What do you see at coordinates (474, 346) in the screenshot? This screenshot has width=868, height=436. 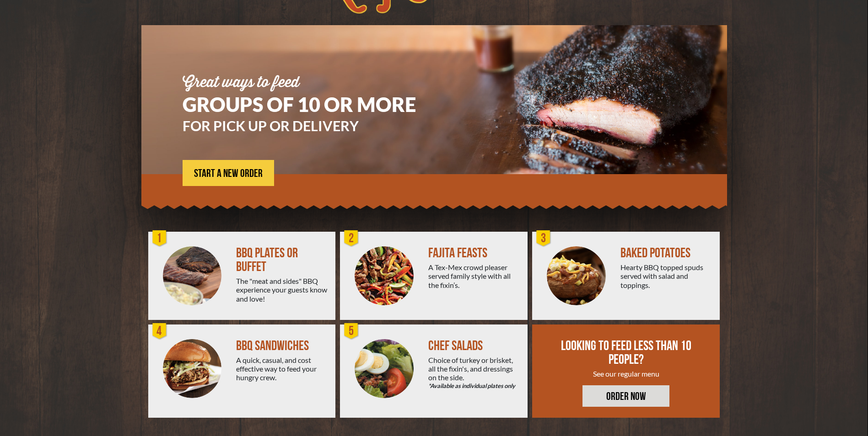 I see `div: CHEF SALADS` at bounding box center [474, 346].